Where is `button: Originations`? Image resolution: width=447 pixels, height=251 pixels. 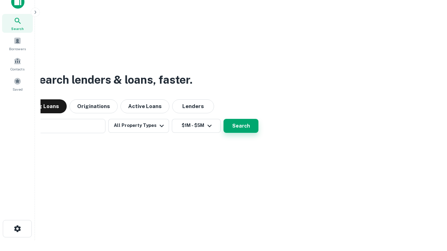
button: Originations is located at coordinates (94, 106).